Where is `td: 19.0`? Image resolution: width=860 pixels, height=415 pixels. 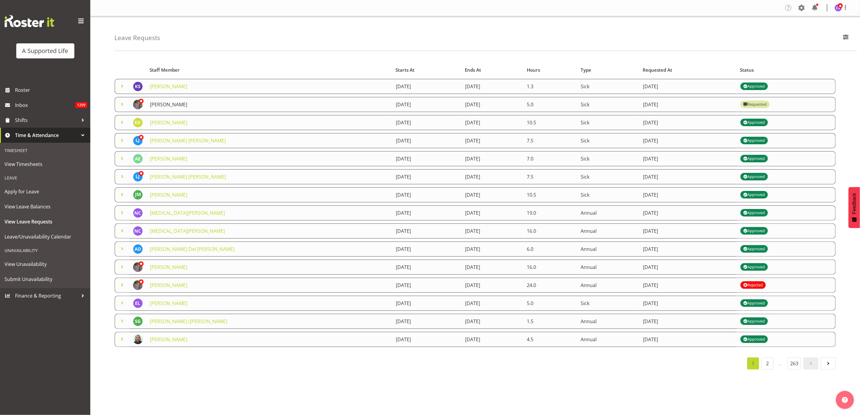 td: 19.0 is located at coordinates (551, 213).